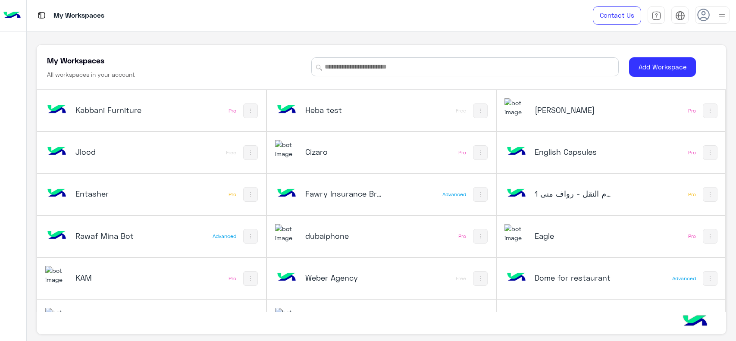  Describe the element at coordinates (573, 236) in the screenshot. I see `h5: Eagle` at that location.